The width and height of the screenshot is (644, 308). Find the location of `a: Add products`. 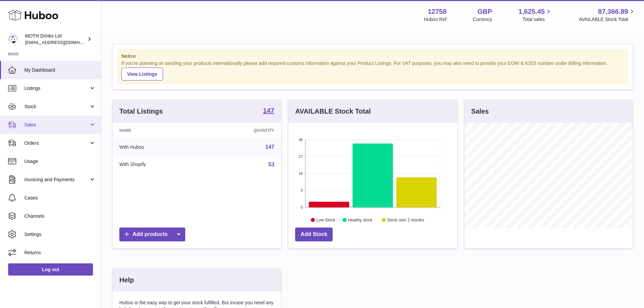

a: Add products is located at coordinates (153, 234).